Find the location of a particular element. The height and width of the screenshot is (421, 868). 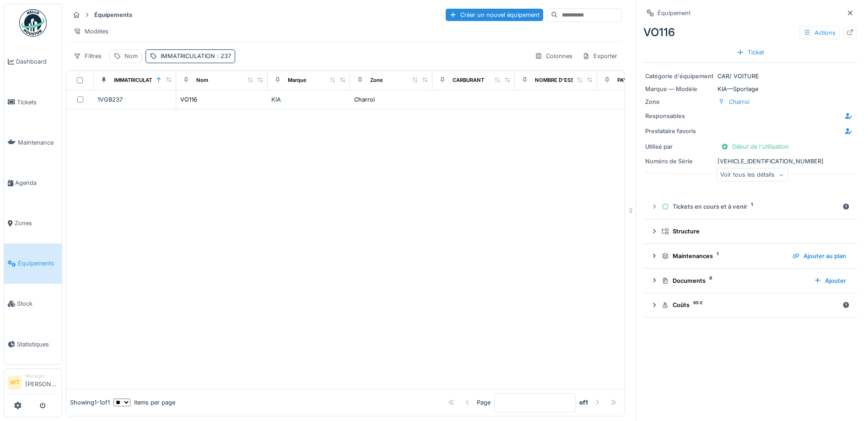

div: KIA — Sportage is located at coordinates (750, 89).